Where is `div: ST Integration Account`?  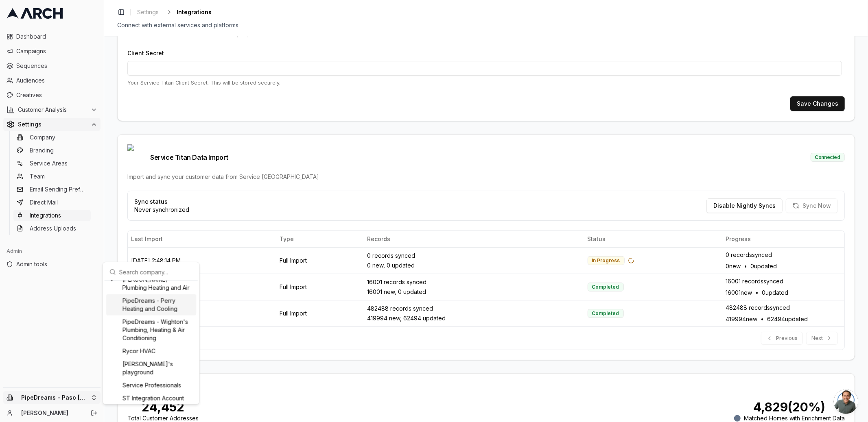 div: ST Integration Account is located at coordinates (151, 398).